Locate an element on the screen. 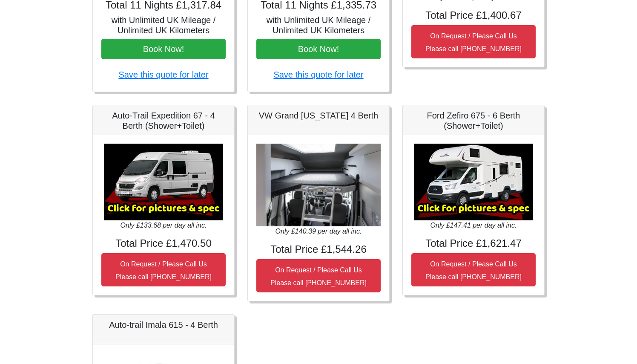 The height and width of the screenshot is (364, 637). i: Only £133.68 per day all inc. is located at coordinates (164, 225).